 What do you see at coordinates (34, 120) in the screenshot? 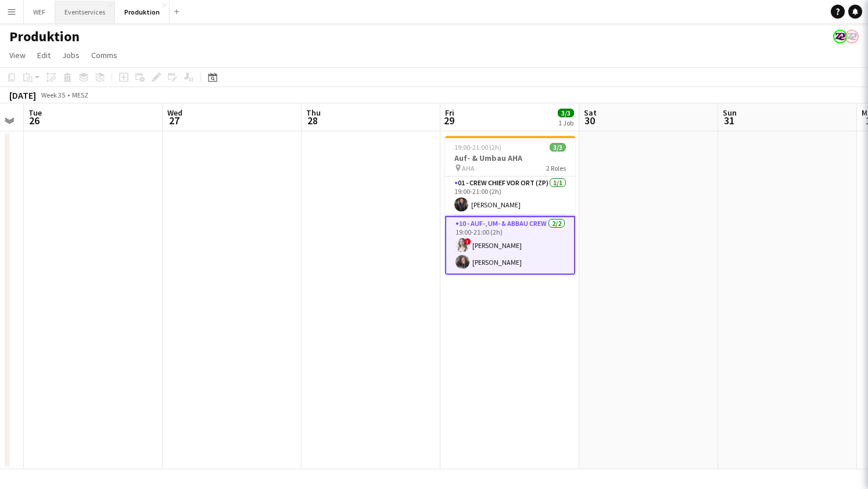
I see `span: 26` at bounding box center [34, 120].